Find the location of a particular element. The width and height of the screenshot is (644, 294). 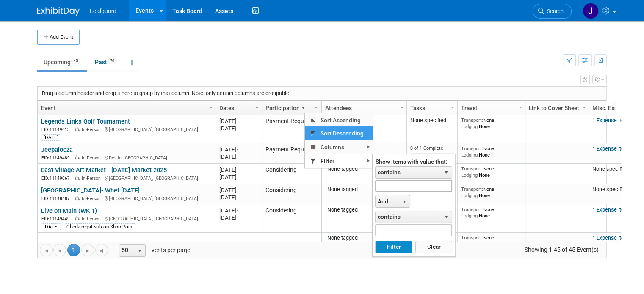

a: Jeepalooza is located at coordinates (57, 149).